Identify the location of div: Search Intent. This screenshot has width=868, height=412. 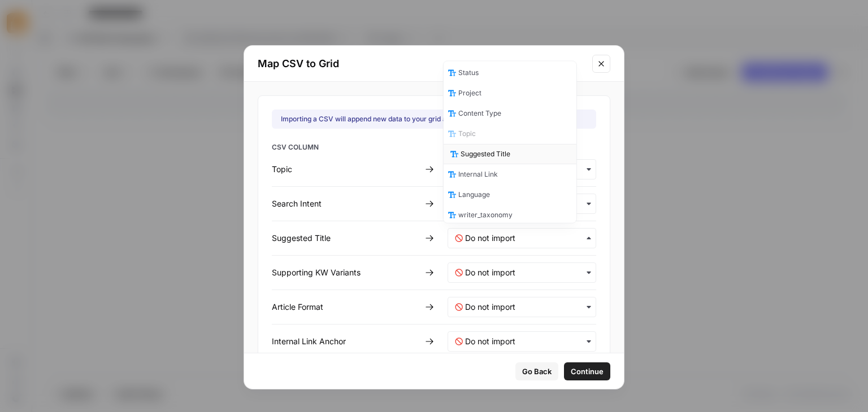
(346, 204).